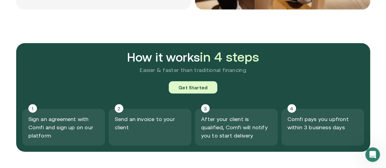 This screenshot has width=386, height=168. I want to click on a: Get Started, so click(193, 88).